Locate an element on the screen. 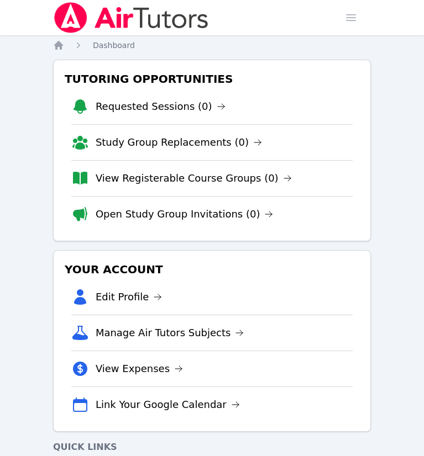 This screenshot has width=424, height=456. a: View Registerable Course Groups (0) is located at coordinates (193, 178).